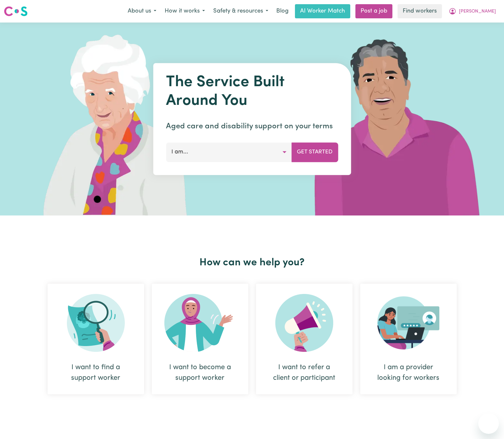 This screenshot has width=504, height=439. Describe the element at coordinates (142, 11) in the screenshot. I see `button: About us` at that location.